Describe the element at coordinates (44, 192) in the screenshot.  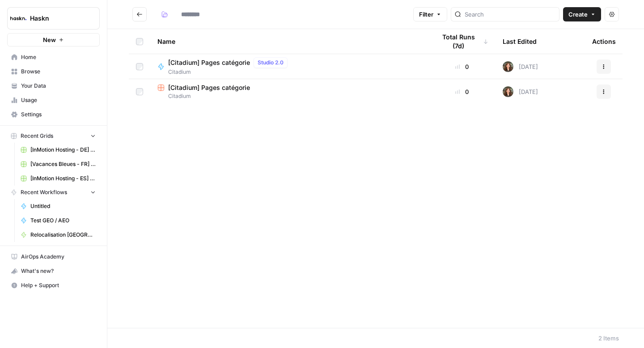
I see `span: Recent Workflows` at that location.